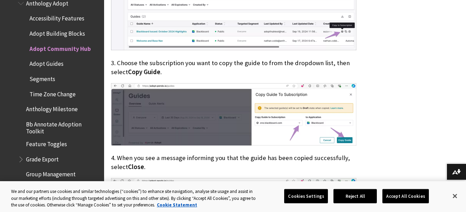 This screenshot has height=212, width=466. What do you see at coordinates (60, 48) in the screenshot?
I see `span: Adopt Community Hub` at bounding box center [60, 48].